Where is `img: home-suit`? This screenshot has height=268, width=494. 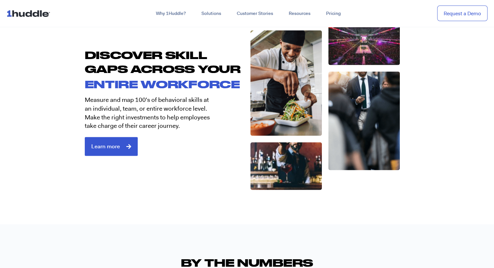 img: home-suit is located at coordinates (364, 121).